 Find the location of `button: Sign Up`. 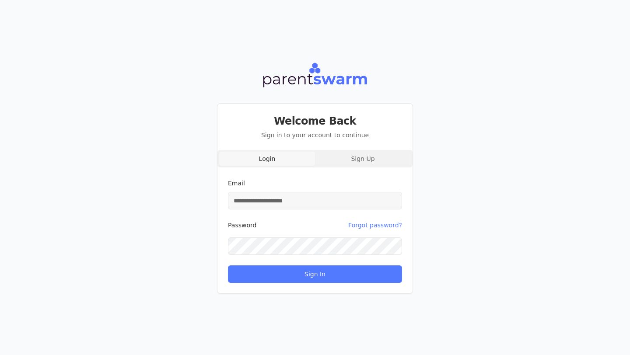

button: Sign Up is located at coordinates (362, 159).